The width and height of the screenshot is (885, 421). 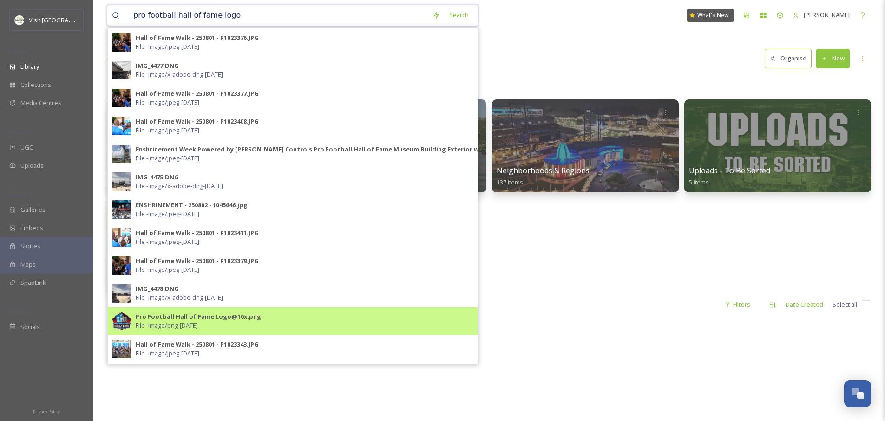 What do you see at coordinates (30, 66) in the screenshot?
I see `span: Library` at bounding box center [30, 66].